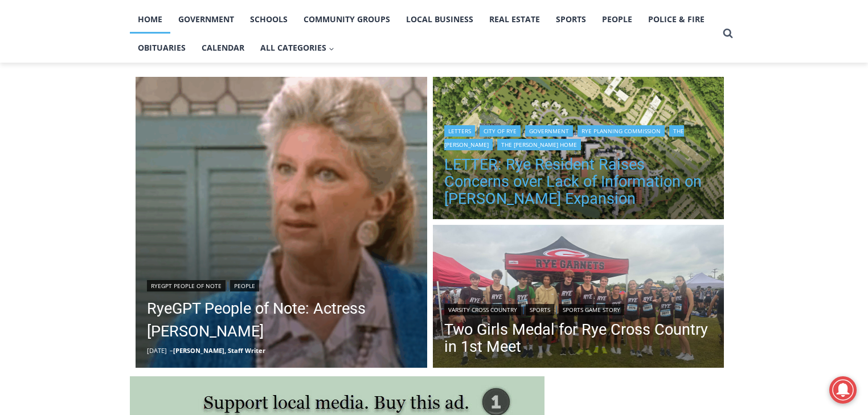 The image size is (868, 415). What do you see at coordinates (186, 286) in the screenshot?
I see `a: RyeGPT People of Note` at bounding box center [186, 286].